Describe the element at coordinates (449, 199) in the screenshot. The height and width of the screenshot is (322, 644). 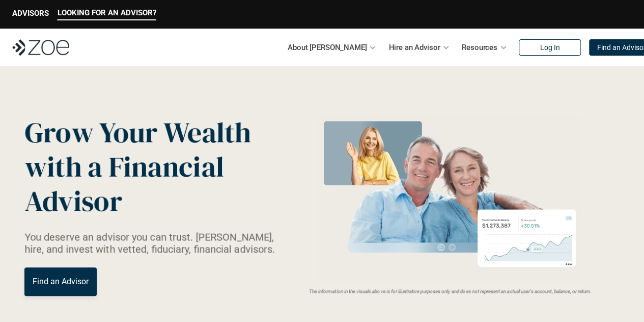
I see `img: Zoe Financial Hero Image` at that location.